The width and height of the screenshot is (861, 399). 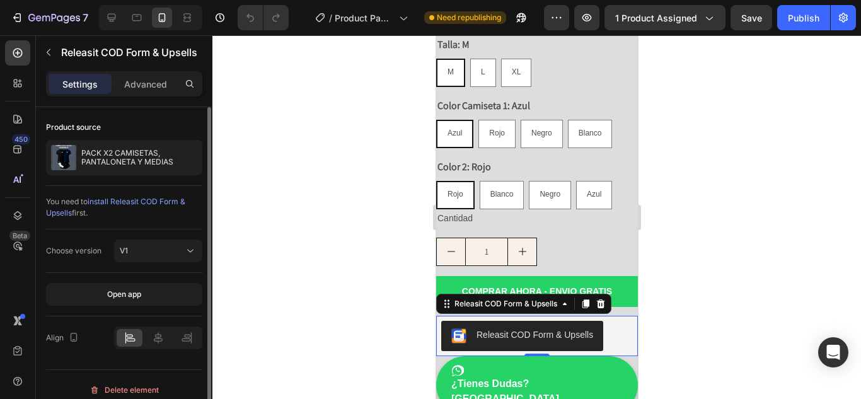 I want to click on button: V1, so click(x=158, y=251).